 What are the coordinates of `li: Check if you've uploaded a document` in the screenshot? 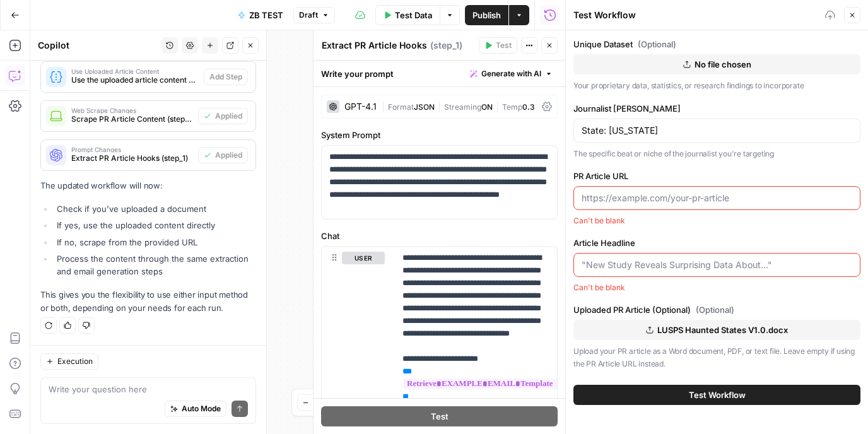 It's located at (155, 209).